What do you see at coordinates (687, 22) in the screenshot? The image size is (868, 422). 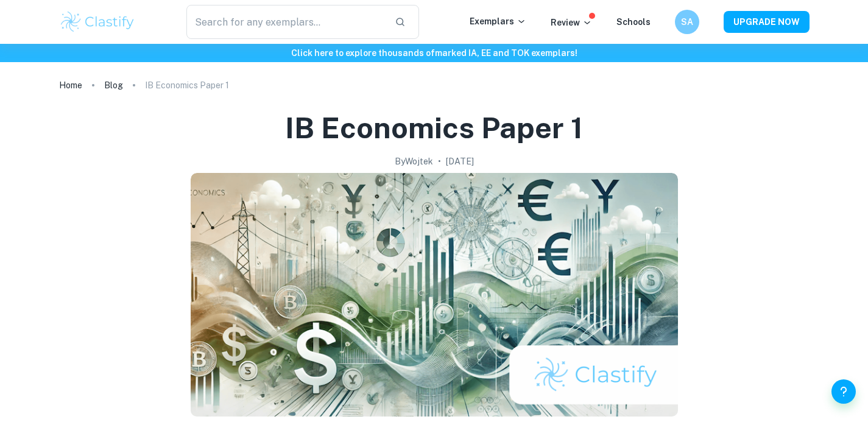 I see `h6: SA` at bounding box center [687, 22].